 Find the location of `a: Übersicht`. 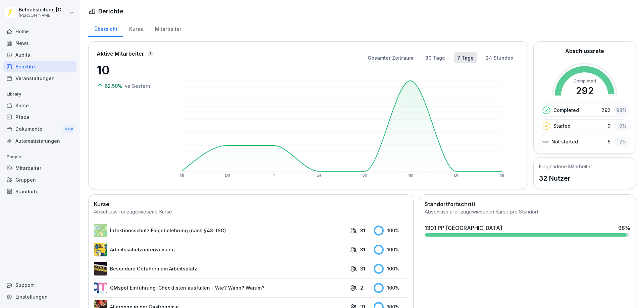

a: Übersicht is located at coordinates (106, 28).